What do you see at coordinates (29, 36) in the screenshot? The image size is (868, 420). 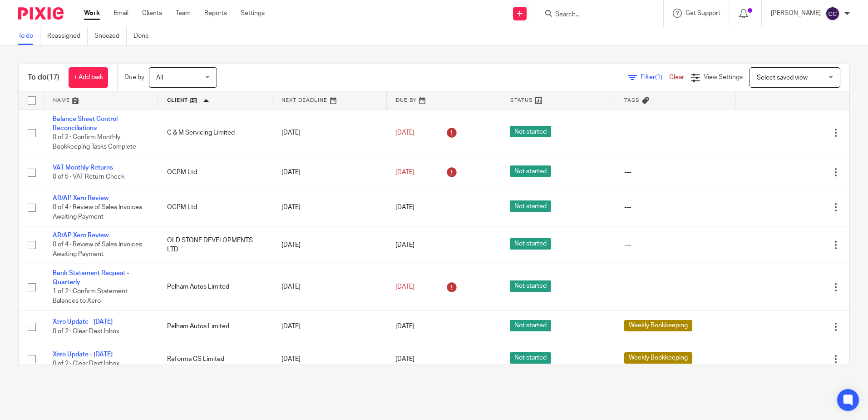 I see `a: To do` at bounding box center [29, 36].